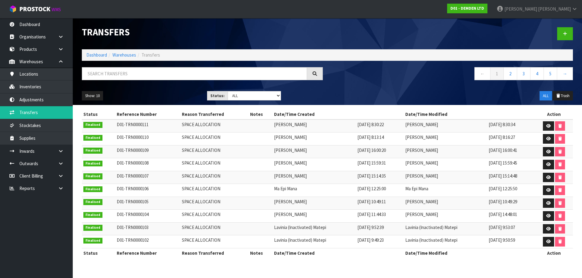 The image size is (582, 278). Describe the element at coordinates (148, 229) in the screenshot. I see `td: D01-TRN0000103` at that location.